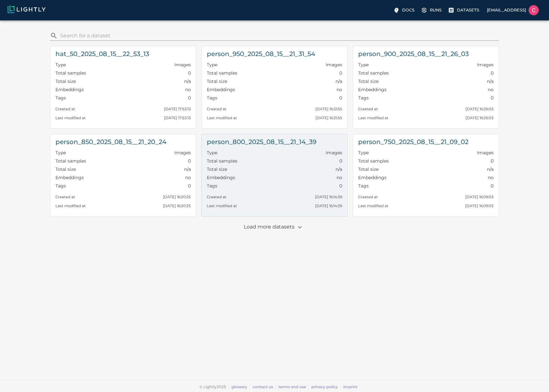 This screenshot has width=549, height=392. What do you see at coordinates (464, 10) in the screenshot?
I see `a: Datasets` at bounding box center [464, 10].